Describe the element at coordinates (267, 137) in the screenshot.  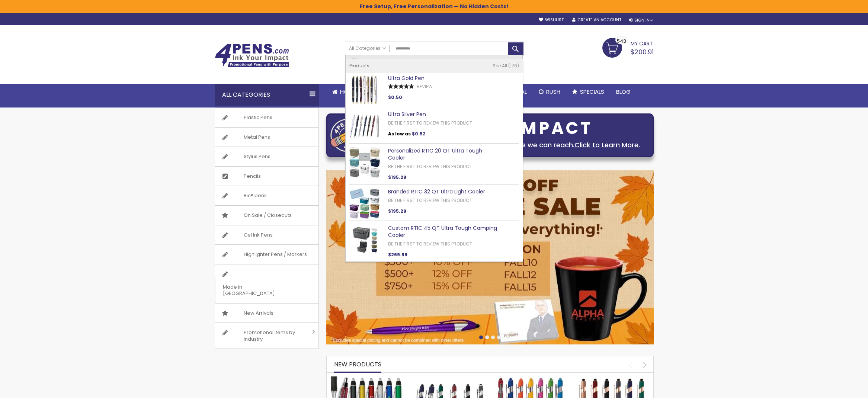
I see `a: Metal Pens` at that location.